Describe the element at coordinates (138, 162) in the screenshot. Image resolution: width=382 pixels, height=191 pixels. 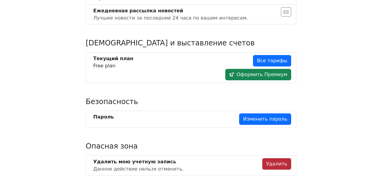
I see `div: Удалить мою учетную запись` at that location.